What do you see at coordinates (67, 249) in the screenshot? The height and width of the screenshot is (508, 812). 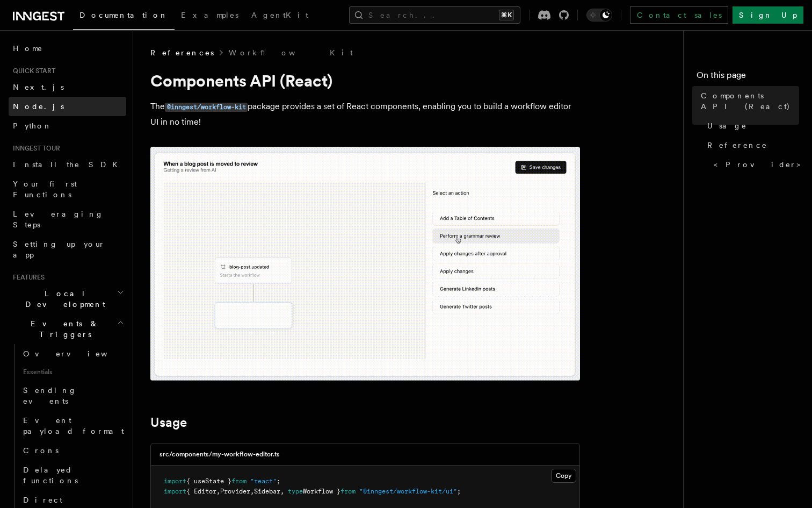 I see `a: Setting up your app` at bounding box center [67, 249].